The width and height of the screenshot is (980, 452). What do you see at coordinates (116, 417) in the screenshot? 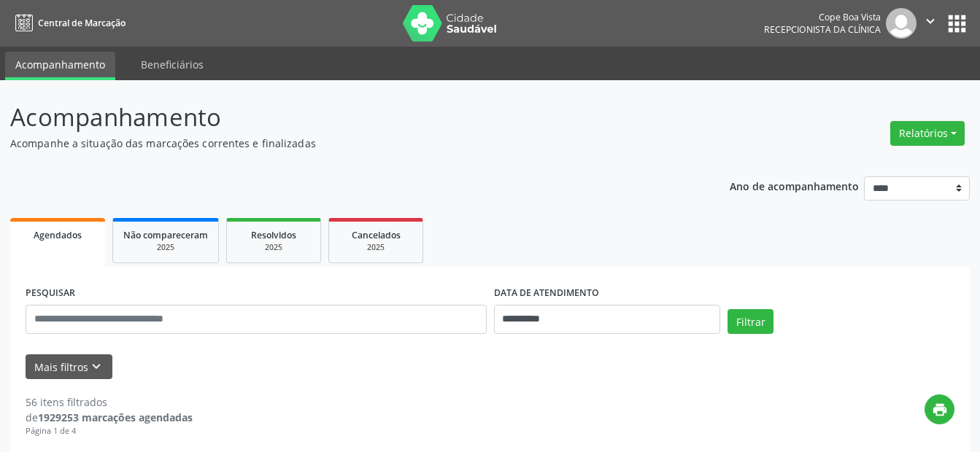
I see `strong: 1929253 marcações agendadas` at bounding box center [116, 417].